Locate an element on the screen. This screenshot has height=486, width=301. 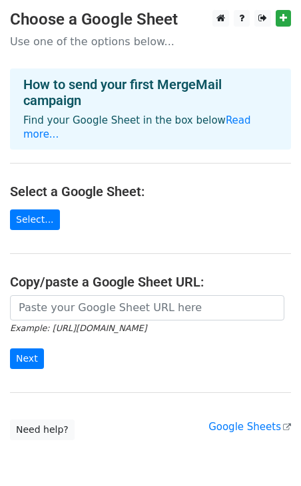
h4: Select a Google Sheet: is located at coordinates (150, 192).